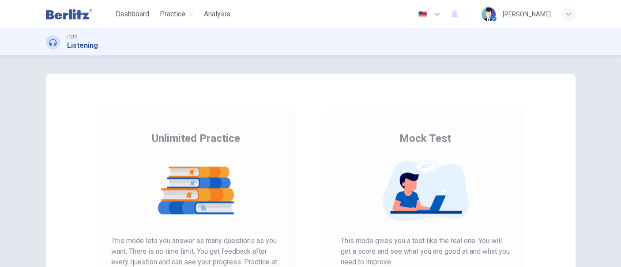  What do you see at coordinates (217, 14) in the screenshot?
I see `a: Analysis` at bounding box center [217, 14].